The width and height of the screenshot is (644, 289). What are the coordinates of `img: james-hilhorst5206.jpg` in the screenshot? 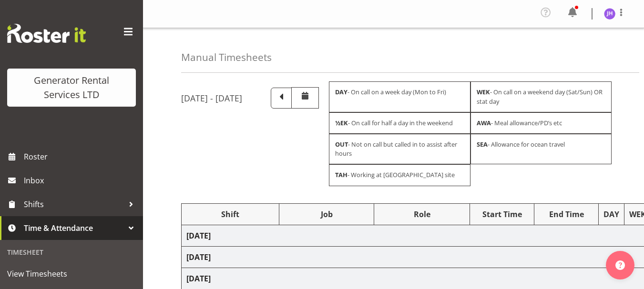 It's located at (610, 14).